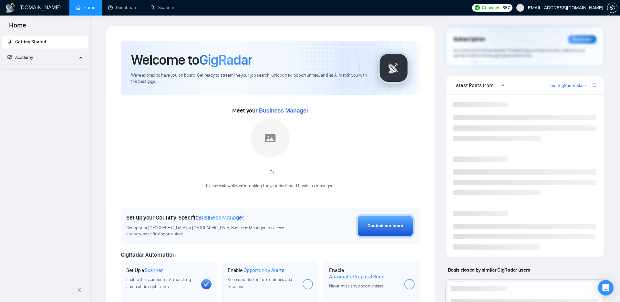  I want to click on span: Deals closed by similar GigRadar users, so click(489, 269).